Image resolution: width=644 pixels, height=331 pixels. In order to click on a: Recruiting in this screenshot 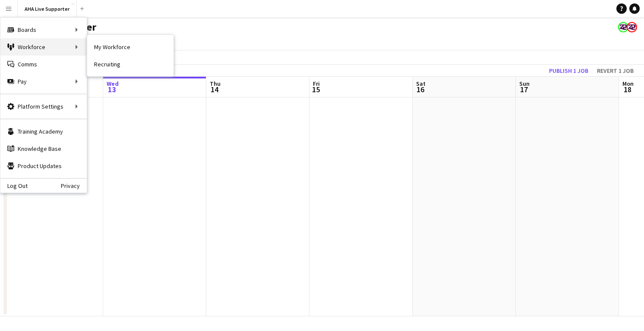, I will do `click(130, 64)`.